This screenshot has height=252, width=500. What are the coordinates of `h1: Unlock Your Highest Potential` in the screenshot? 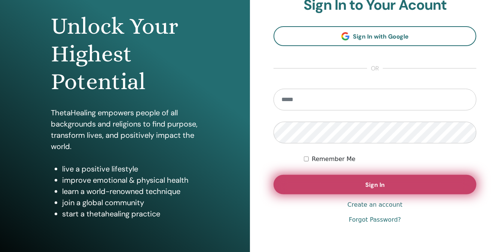 It's located at (125, 54).